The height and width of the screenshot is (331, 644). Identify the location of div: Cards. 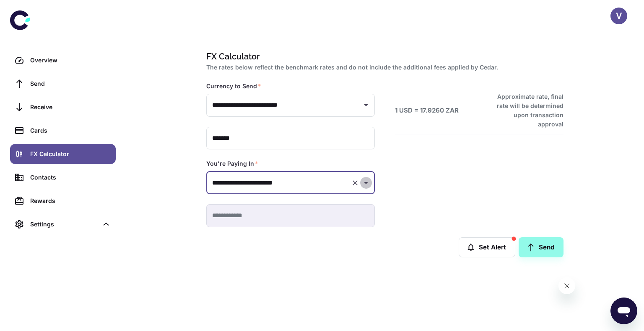
(71, 131).